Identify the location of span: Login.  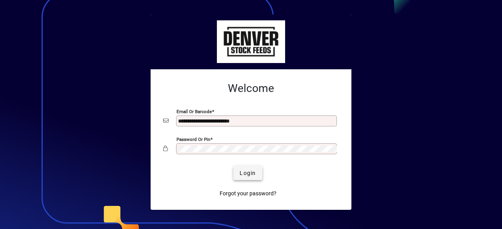
(247, 173).